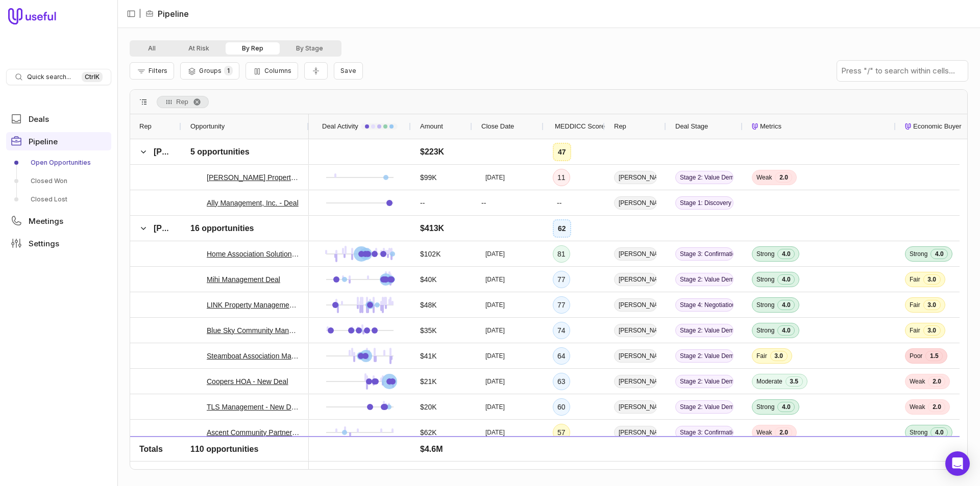  Describe the element at coordinates (207, 127) in the screenshot. I see `span: Opportunity` at that location.